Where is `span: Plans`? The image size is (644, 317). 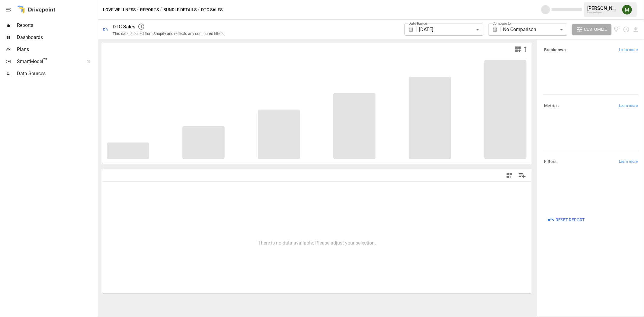 span: Plans is located at coordinates (57, 50).